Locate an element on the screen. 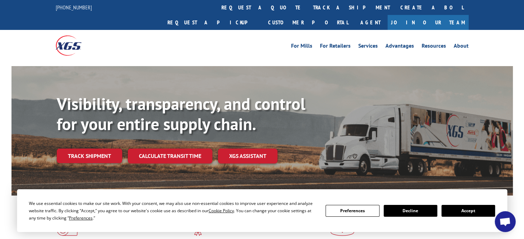 The height and width of the screenshot is (239, 524). div: Cookie Consent Prompt is located at coordinates (262, 211).